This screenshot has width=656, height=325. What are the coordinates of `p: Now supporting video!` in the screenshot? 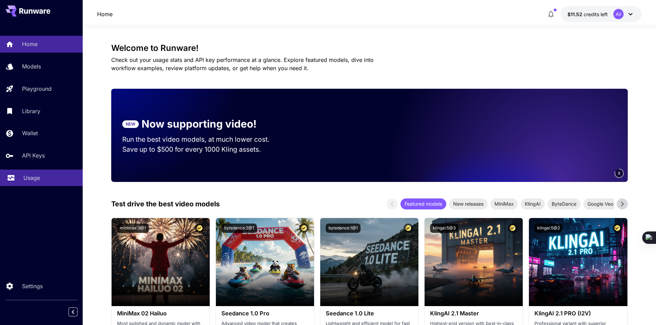 It's located at (199, 124).